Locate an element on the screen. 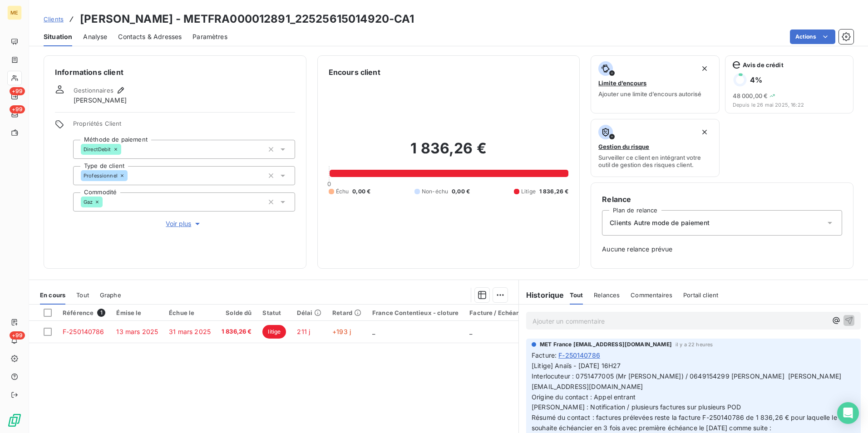 Image resolution: width=868 pixels, height=433 pixels. img: Logo LeanPay is located at coordinates (15, 420).